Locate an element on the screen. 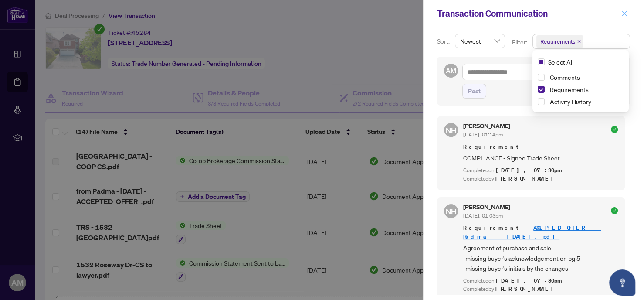  span: Select Activity History is located at coordinates (541, 102).